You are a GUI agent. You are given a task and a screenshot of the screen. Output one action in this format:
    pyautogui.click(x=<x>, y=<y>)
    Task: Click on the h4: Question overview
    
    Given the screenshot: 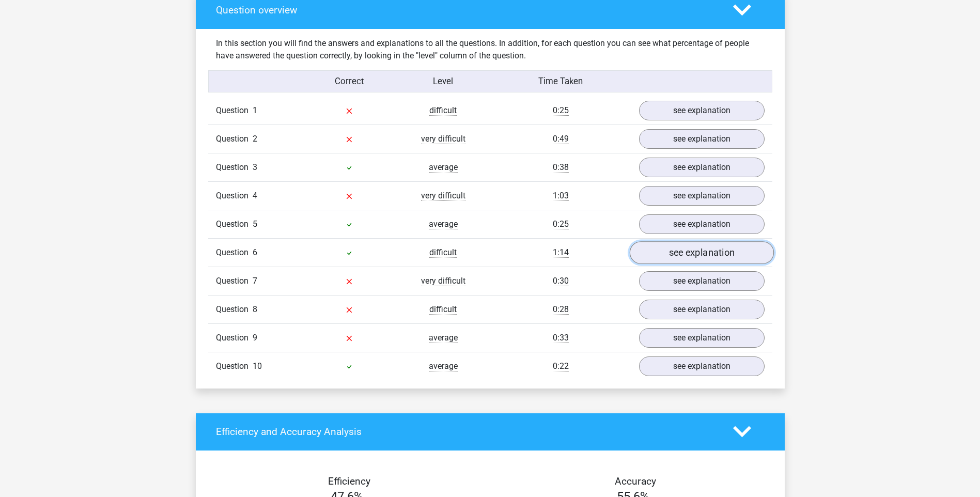 What is the action you would take?
    pyautogui.click(x=466, y=10)
    